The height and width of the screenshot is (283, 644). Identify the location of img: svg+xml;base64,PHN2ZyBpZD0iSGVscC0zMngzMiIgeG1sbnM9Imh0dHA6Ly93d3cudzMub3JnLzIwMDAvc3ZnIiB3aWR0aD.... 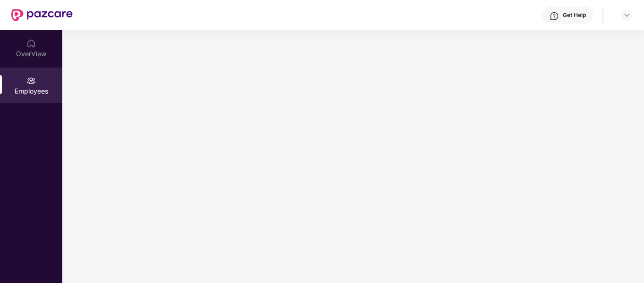
(554, 16).